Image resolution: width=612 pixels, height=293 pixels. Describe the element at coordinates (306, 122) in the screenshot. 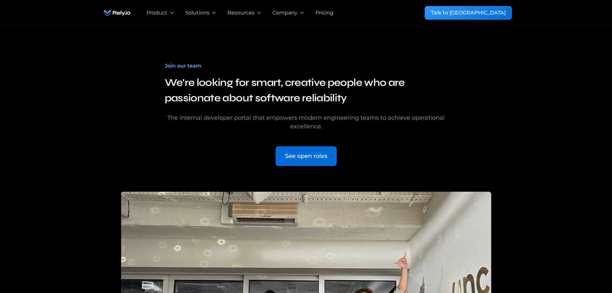

I see `div: The internal developer portal that empowers modern engineering teams to achieve operational excel...` at that location.